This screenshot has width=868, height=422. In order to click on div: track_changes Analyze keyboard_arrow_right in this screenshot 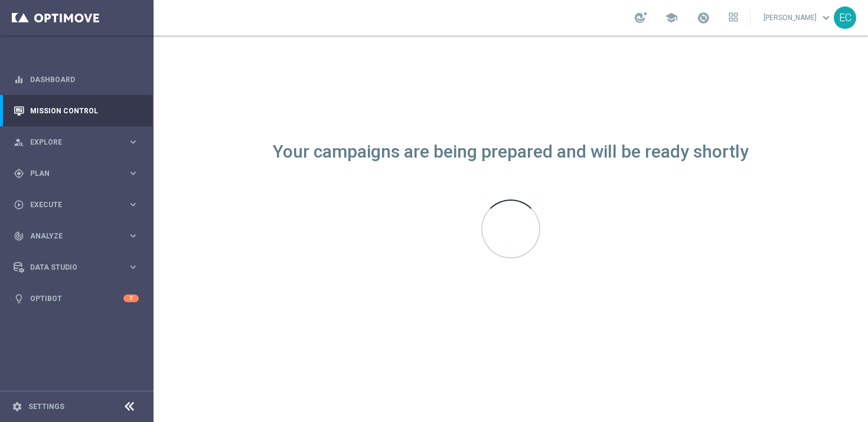, I will do `click(76, 236)`.